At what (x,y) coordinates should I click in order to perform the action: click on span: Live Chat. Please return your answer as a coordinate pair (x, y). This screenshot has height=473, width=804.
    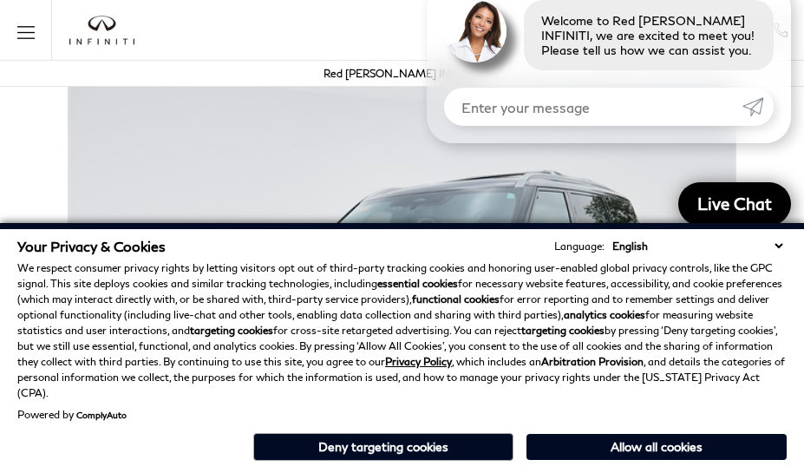
    Looking at the image, I should click on (735, 203).